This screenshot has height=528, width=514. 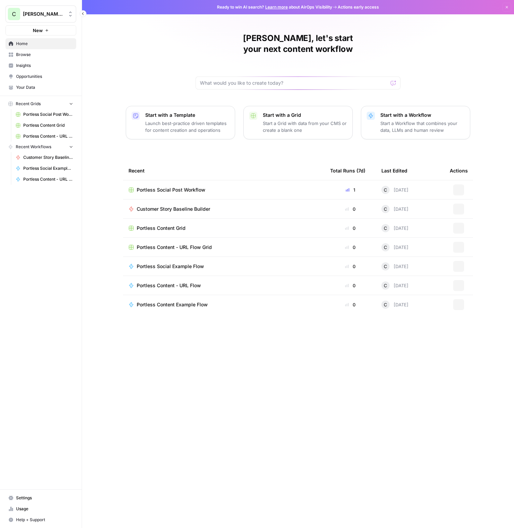 I want to click on button: Recent Workflows, so click(x=41, y=147).